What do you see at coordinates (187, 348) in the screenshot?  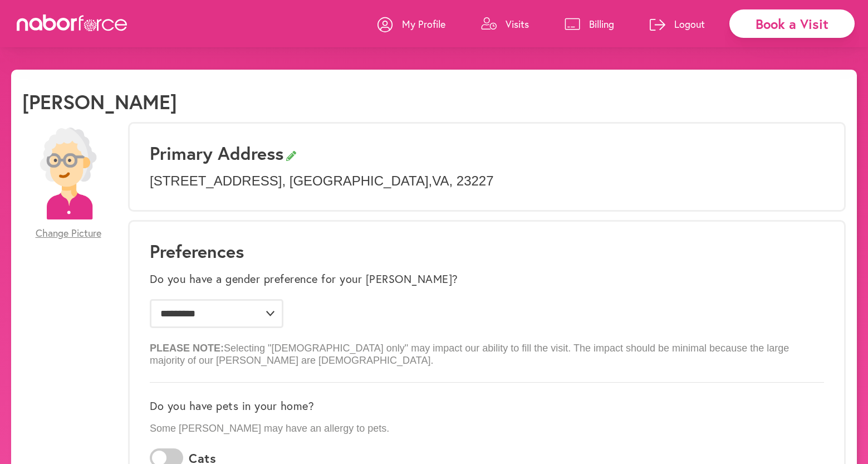 I see `b: PLEASE NOTE:` at bounding box center [187, 348].